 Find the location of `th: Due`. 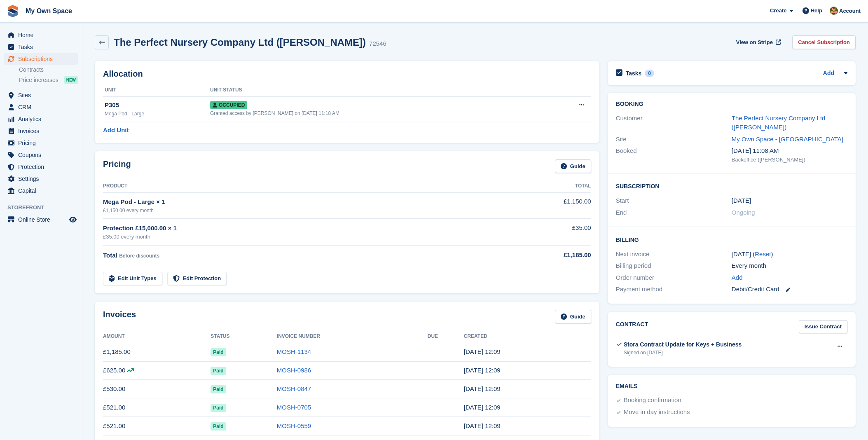

th: Due is located at coordinates (446, 337).